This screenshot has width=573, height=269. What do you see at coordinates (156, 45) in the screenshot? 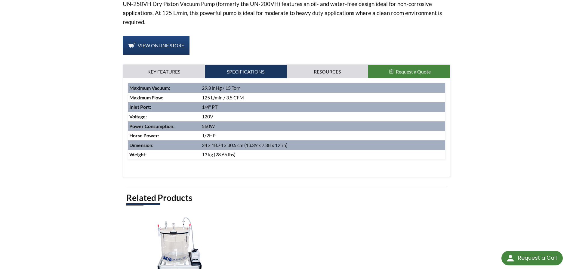
I see `a: View Online Store` at bounding box center [156, 45].